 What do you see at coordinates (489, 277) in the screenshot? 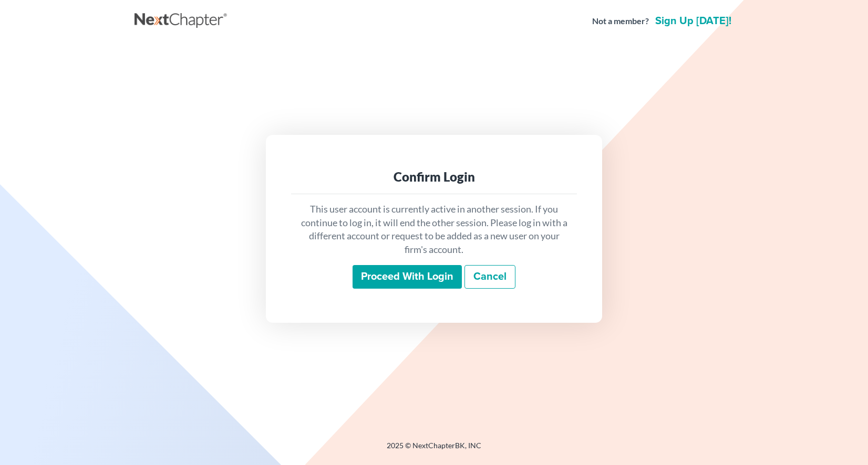
I see `a: Cancel` at bounding box center [489, 277].